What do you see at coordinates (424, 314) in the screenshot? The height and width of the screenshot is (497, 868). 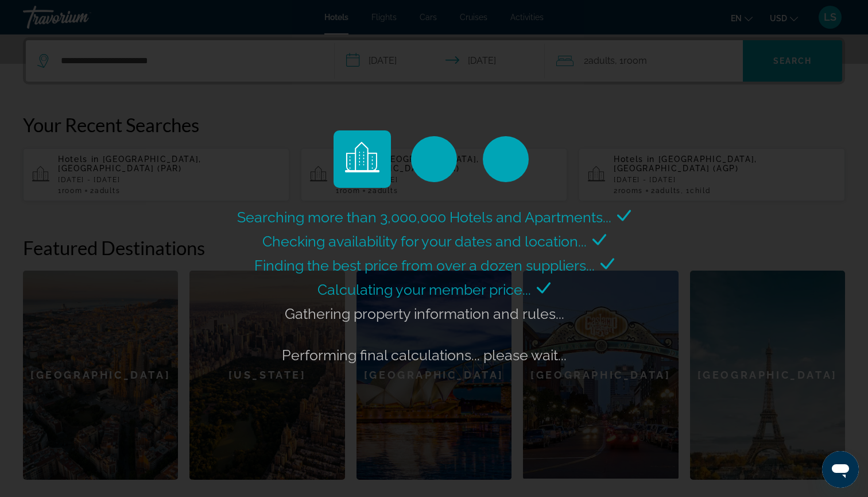 I see `span: Gathering property information and rules...` at bounding box center [424, 314].